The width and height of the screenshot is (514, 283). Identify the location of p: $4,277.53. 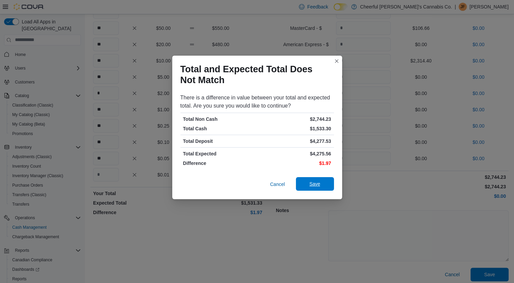
(295, 141).